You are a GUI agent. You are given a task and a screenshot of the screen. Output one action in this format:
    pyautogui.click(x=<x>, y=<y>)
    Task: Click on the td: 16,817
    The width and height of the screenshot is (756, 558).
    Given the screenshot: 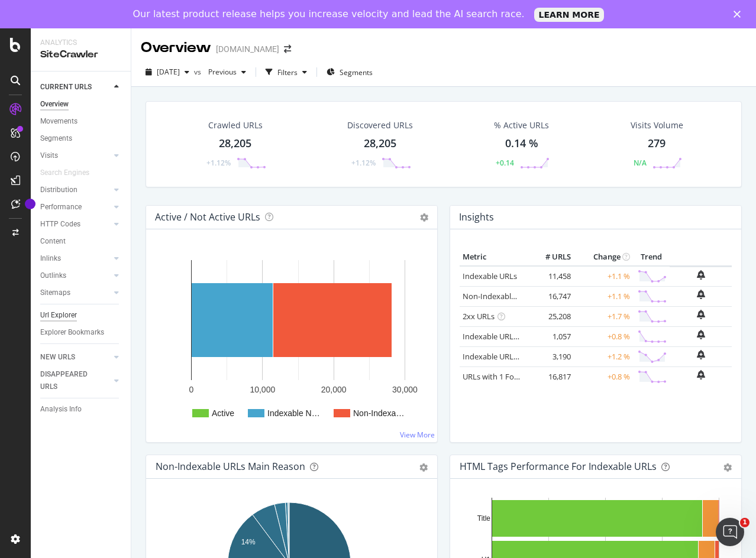 What is the action you would take?
    pyautogui.click(x=550, y=377)
    